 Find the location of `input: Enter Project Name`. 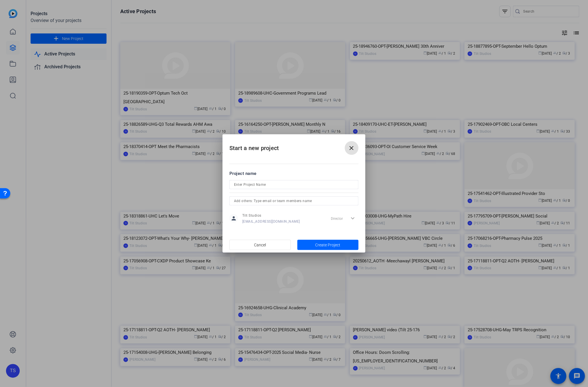

input: Enter Project Name is located at coordinates (294, 184).